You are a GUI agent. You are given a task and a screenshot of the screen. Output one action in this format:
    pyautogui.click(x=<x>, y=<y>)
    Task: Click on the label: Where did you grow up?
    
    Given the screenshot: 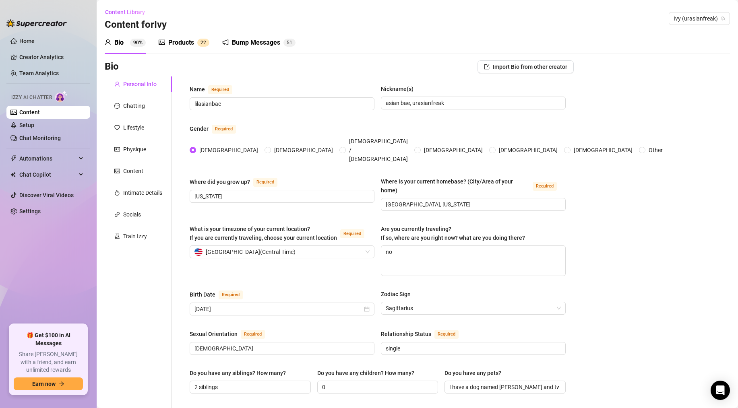 What is the action you would take?
    pyautogui.click(x=238, y=182)
    